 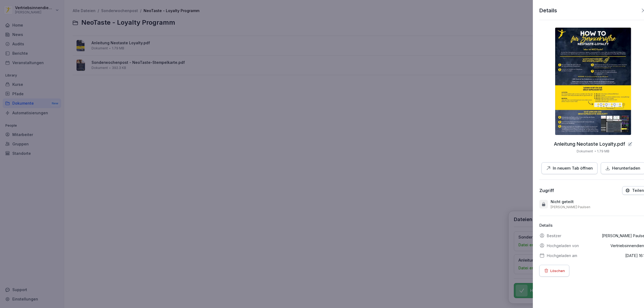 What do you see at coordinates (562, 202) in the screenshot?
I see `p: Nicht geteilt` at bounding box center [562, 202].